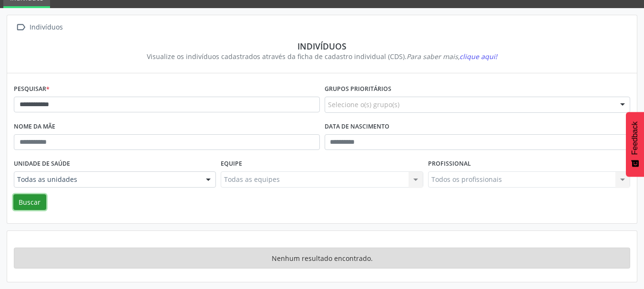 This screenshot has width=644, height=289. Describe the element at coordinates (478, 56) in the screenshot. I see `span: clique aqui!` at that location.